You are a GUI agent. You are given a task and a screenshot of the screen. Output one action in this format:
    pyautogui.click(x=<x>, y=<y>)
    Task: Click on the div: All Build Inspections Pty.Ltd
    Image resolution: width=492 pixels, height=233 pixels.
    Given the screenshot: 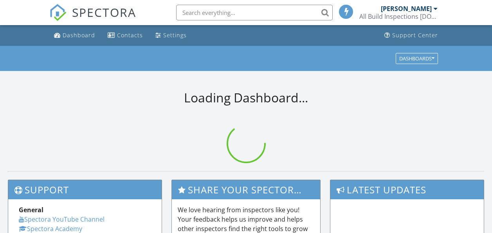 What is the action you would take?
    pyautogui.click(x=399, y=16)
    